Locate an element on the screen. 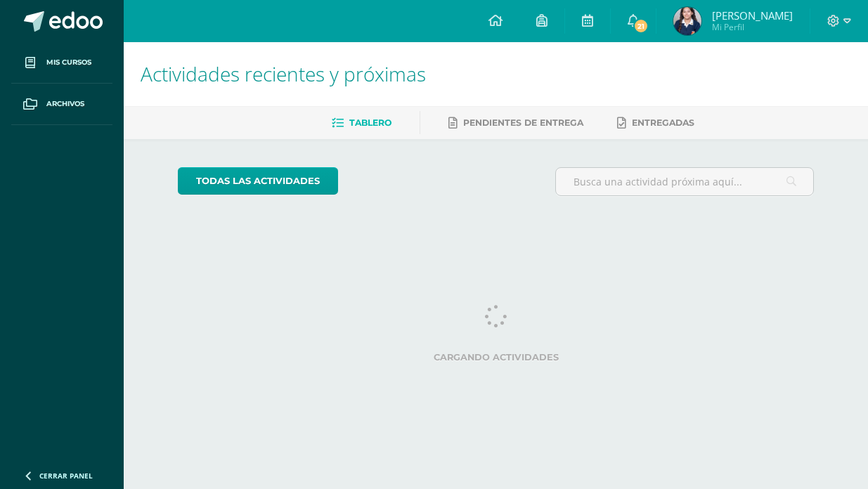 This screenshot has width=868, height=489. a: Pendientes de entrega is located at coordinates (516, 123).